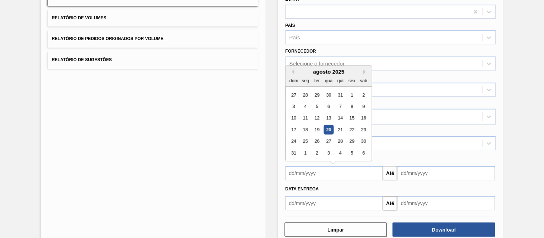 The image size is (544, 238). What do you see at coordinates (153, 60) in the screenshot?
I see `button: Relatório de Sugestões` at bounding box center [153, 60].